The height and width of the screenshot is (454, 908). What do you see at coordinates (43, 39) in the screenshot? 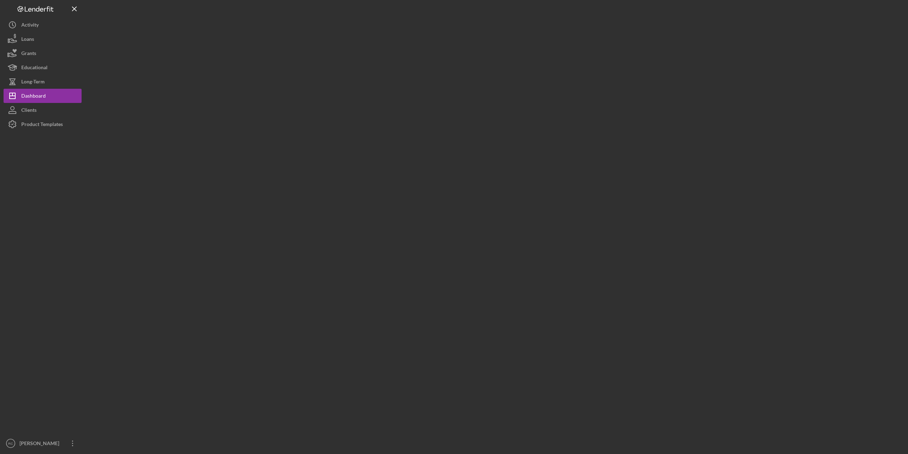
I see `a: Loans` at bounding box center [43, 39].